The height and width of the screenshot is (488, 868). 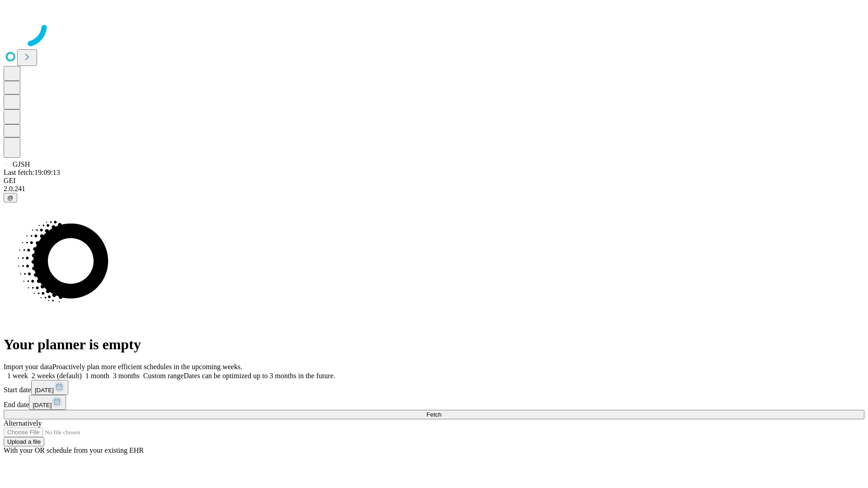 I want to click on span: 1 month, so click(x=97, y=375).